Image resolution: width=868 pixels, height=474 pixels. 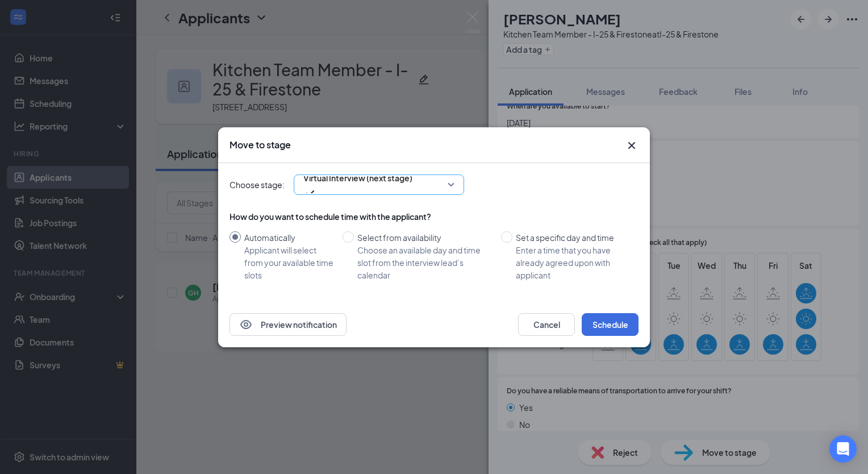 I want to click on div: Open Intercom Messenger, so click(x=843, y=449).